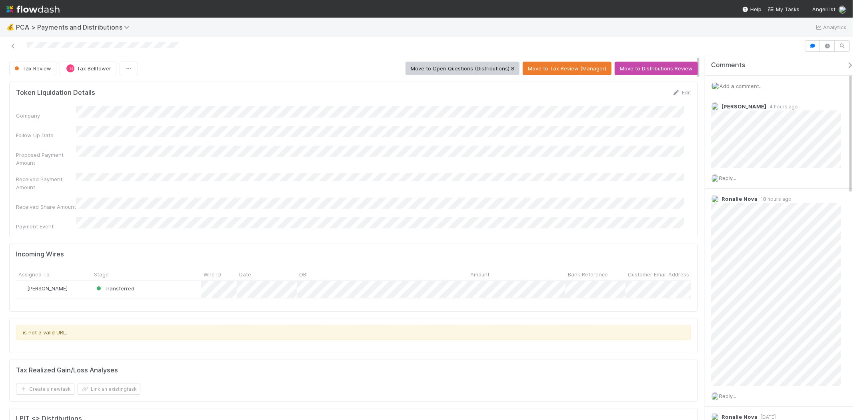 This screenshot has height=420, width=853. What do you see at coordinates (715, 199) in the screenshot?
I see `img: avatar_0d9988fd-9a15-4cc7-ad96-88feab9e0fa9.png` at bounding box center [715, 199].